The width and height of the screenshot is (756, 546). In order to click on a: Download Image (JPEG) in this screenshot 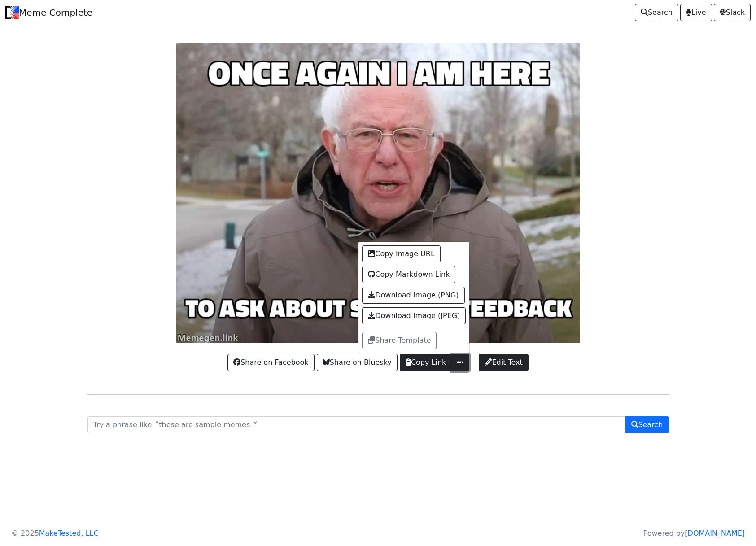, I will do `click(413, 316)`.